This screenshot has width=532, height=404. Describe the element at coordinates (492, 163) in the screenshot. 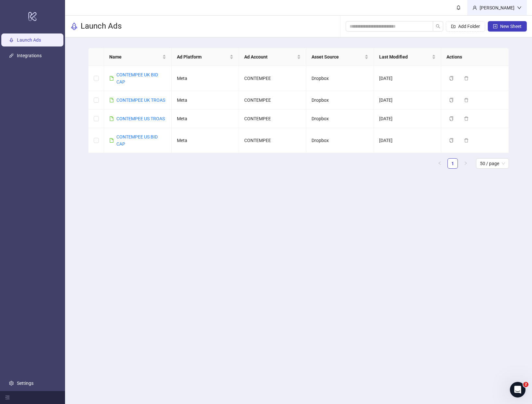

I see `span: 50 / page` at that location.